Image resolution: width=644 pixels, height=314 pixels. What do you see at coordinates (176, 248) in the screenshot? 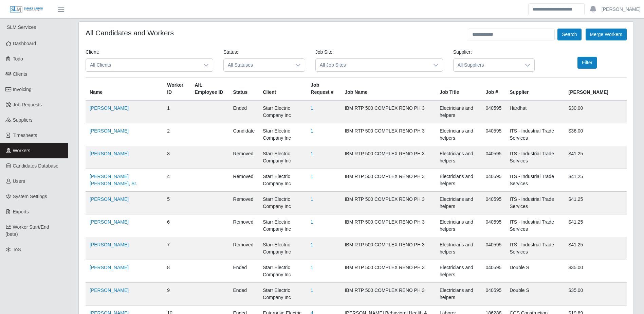
I see `td: 7` at bounding box center [176, 248].